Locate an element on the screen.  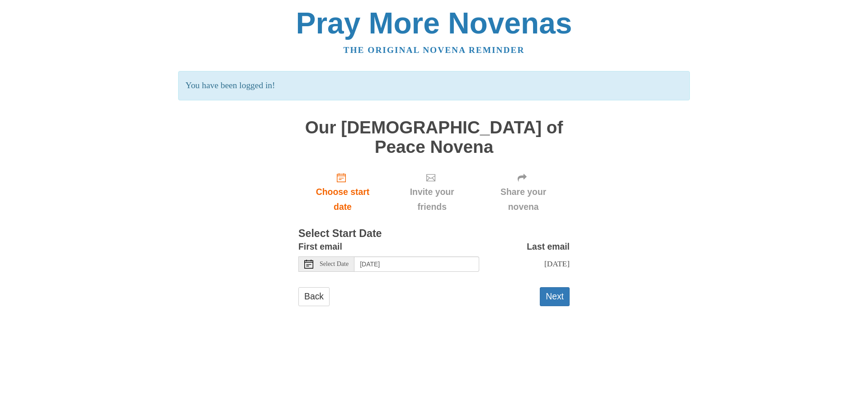
span: Share your novena is located at coordinates (523, 199).